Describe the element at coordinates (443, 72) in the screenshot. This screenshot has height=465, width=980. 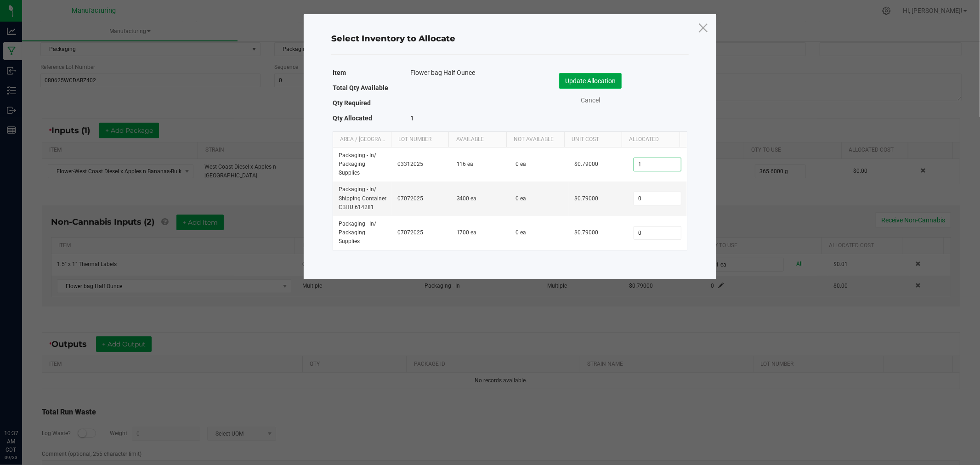
I see `span: Flower bag Half Ounce` at that location.